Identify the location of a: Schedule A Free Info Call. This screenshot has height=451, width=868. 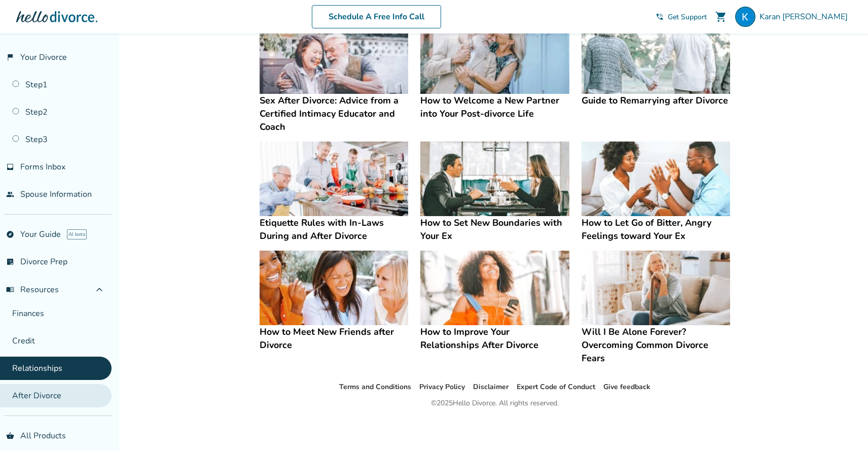
(376, 16).